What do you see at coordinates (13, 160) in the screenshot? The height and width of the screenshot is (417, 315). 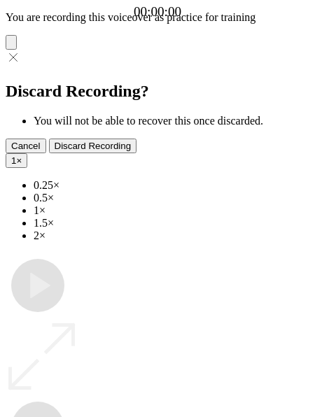 I see `span: 1` at bounding box center [13, 160].